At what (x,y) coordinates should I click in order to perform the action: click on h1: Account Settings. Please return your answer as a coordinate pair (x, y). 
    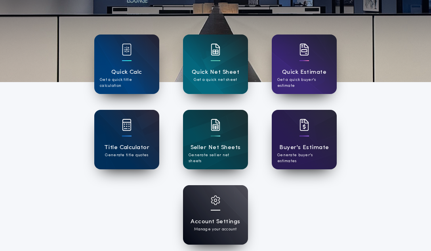
    Looking at the image, I should click on (215, 222).